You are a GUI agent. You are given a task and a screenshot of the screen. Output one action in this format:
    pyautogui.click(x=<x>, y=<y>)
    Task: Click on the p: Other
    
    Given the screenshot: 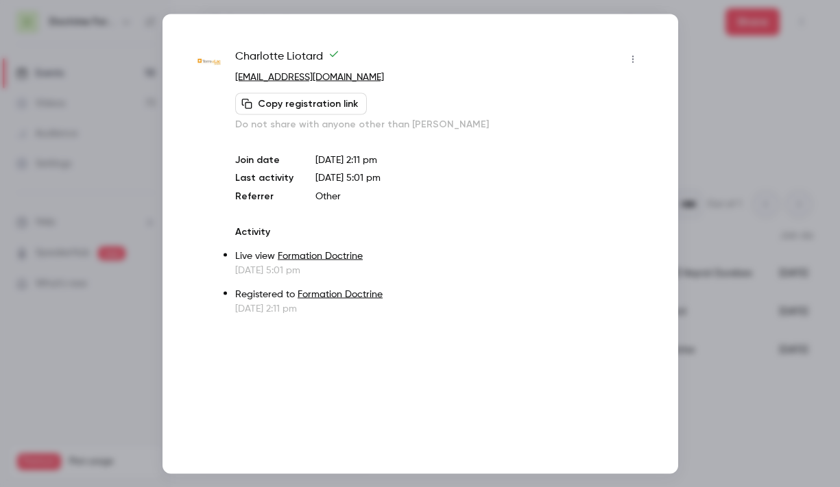 What is the action you would take?
    pyautogui.click(x=479, y=196)
    